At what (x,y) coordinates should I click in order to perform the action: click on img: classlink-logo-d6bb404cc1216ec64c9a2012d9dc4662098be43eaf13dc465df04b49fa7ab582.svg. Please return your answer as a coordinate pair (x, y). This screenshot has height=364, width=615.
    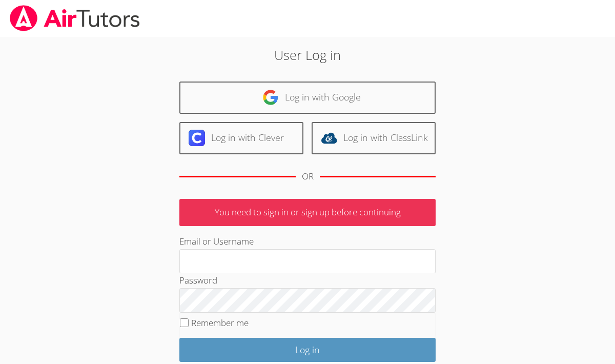
    Looking at the image, I should click on (329, 138).